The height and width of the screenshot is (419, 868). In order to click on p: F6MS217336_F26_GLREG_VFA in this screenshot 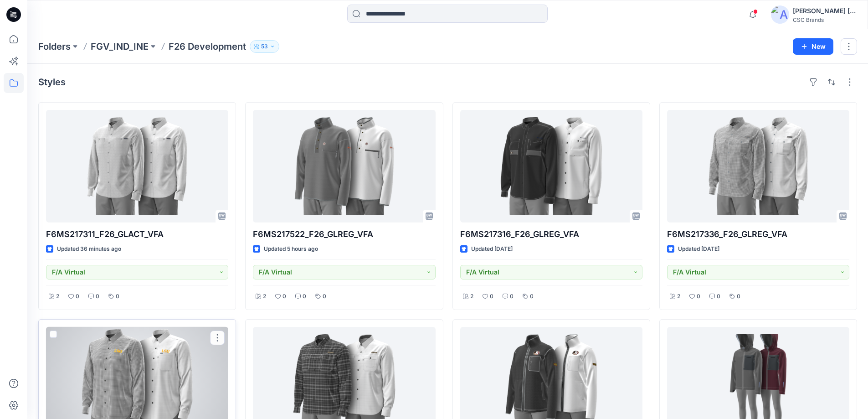, I will do `click(758, 234)`.